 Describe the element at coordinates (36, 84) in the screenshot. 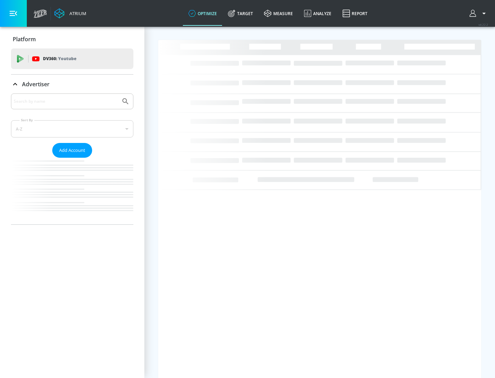

I see `p: Advertiser` at that location.